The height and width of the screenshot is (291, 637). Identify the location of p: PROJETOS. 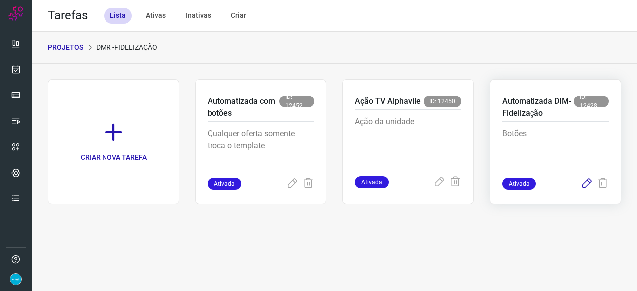
(65, 47).